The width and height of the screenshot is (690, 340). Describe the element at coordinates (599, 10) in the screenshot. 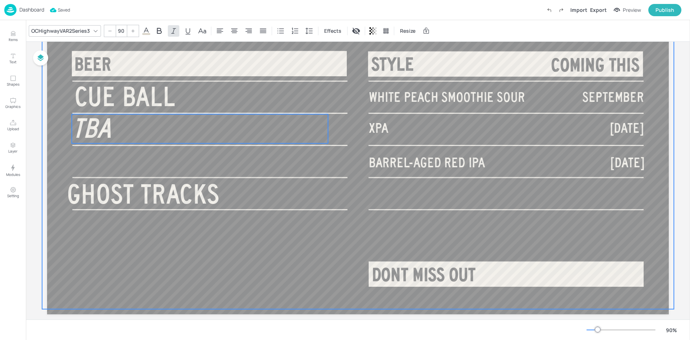

I see `div: Export` at that location.